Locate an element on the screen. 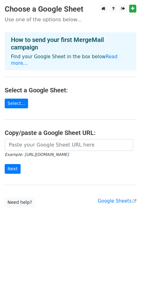  h4: Select a Google Sheet: is located at coordinates (71, 90).